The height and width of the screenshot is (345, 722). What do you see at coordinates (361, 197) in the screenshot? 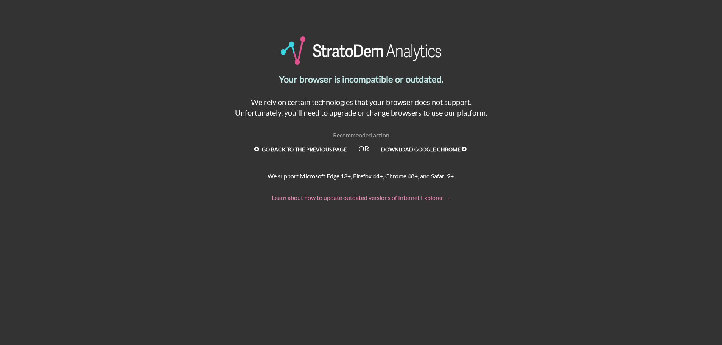
I see `a: Learn about how to update outdated versions of Internet Explorer →` at bounding box center [361, 197].